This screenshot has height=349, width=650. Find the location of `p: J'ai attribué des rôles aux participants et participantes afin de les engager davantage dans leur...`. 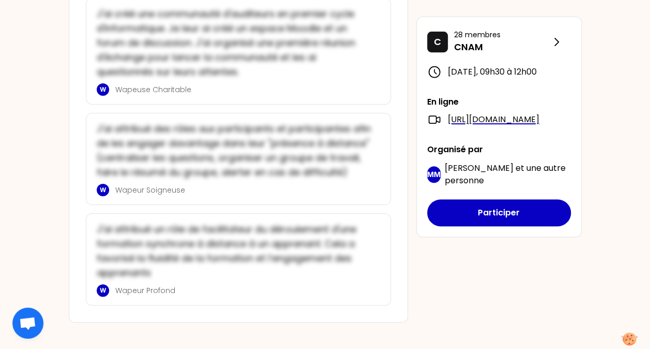

p: J'ai attribué des rôles aux participants et participantes afin de les engager davantage dans leur... is located at coordinates (235, 150).